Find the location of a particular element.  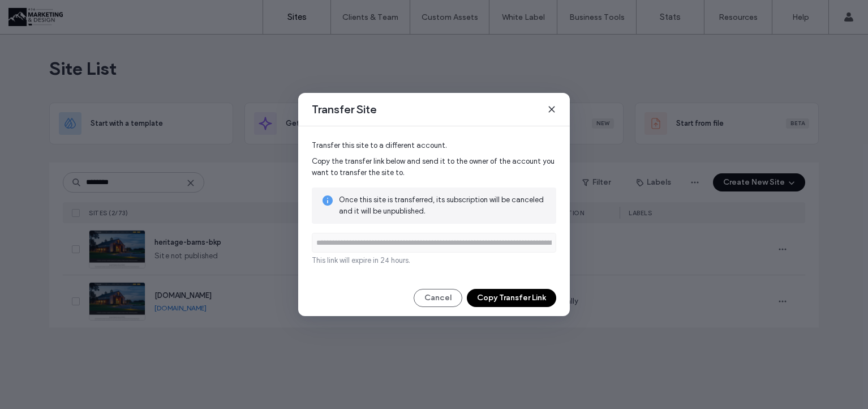

button: Copy Transfer Link is located at coordinates (511, 298).